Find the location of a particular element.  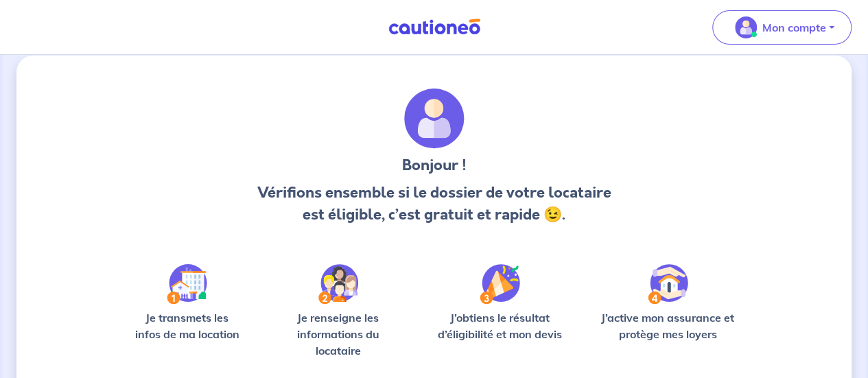

p: J’active mon assurance et protège mes loyers is located at coordinates (668, 326).